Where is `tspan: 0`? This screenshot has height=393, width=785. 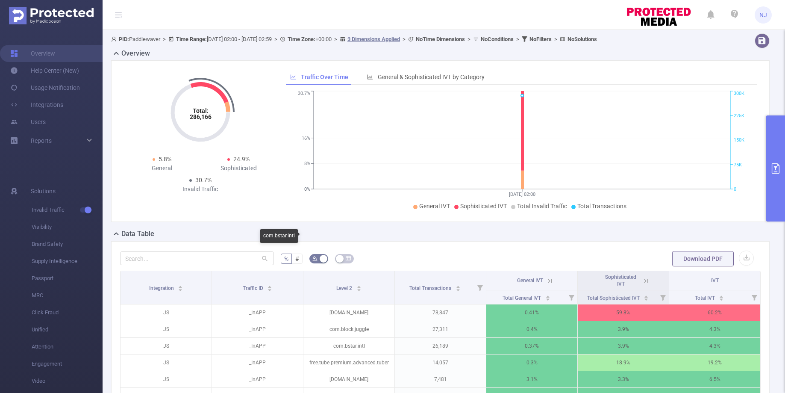
tspan: 0 is located at coordinates (735, 189).